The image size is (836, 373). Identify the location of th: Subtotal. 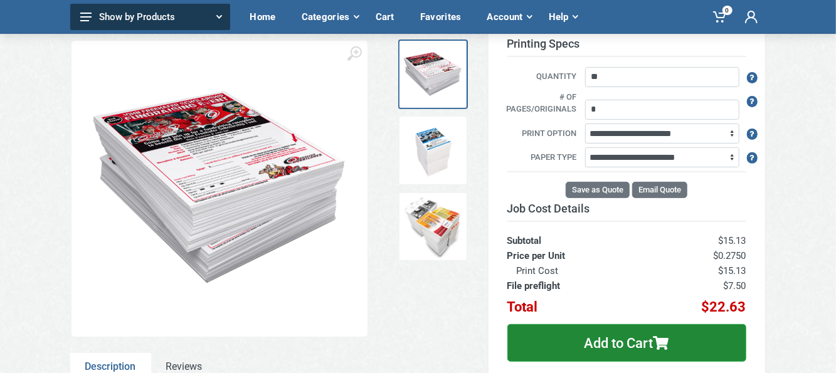
(575, 235).